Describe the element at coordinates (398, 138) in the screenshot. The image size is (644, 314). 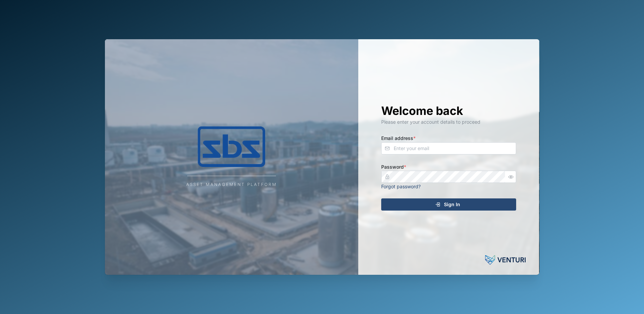
I see `label: Email address` at that location.